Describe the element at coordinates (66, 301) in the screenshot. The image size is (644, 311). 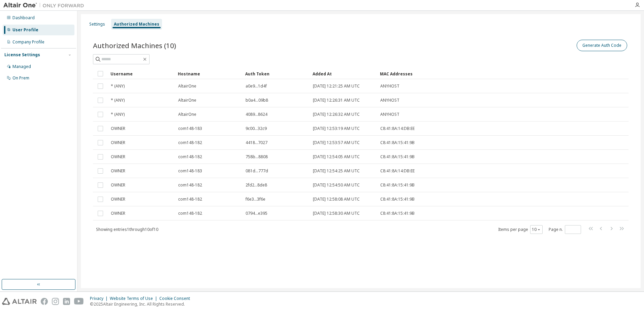
I see `img: linkedin.svg` at that location.